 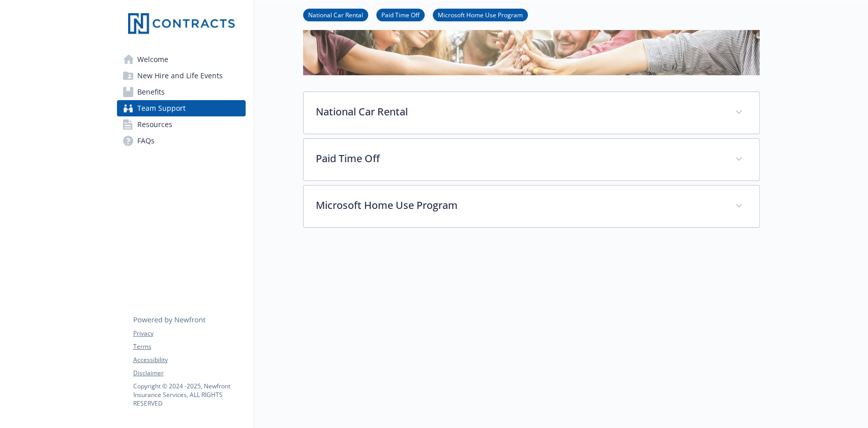 What do you see at coordinates (189, 360) in the screenshot?
I see `a: Accessibility` at bounding box center [189, 360].